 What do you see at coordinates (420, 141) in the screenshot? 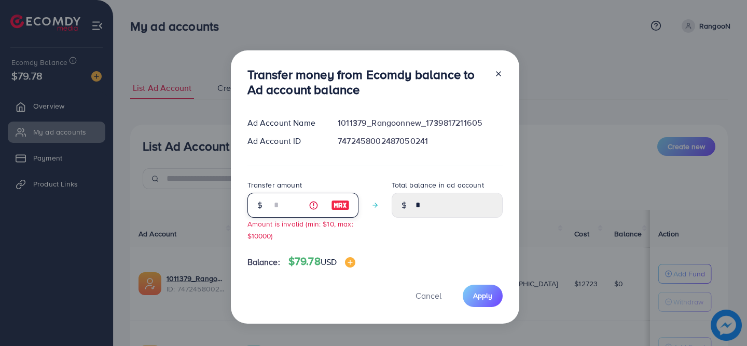
I see `div: 7472458002487050241` at bounding box center [420, 141].